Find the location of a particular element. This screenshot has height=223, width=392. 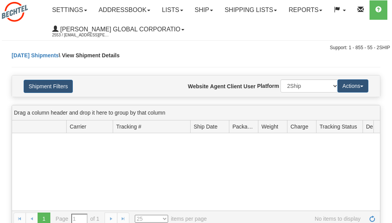

div: Support: 1 - 855 - 55 - 2SHIP is located at coordinates (196, 48).